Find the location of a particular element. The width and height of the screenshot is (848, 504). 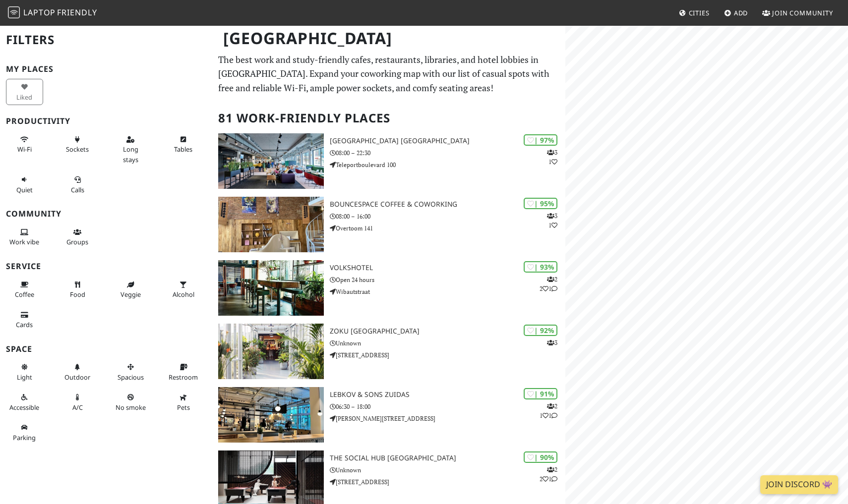

span: Smoke free is located at coordinates (130, 407).